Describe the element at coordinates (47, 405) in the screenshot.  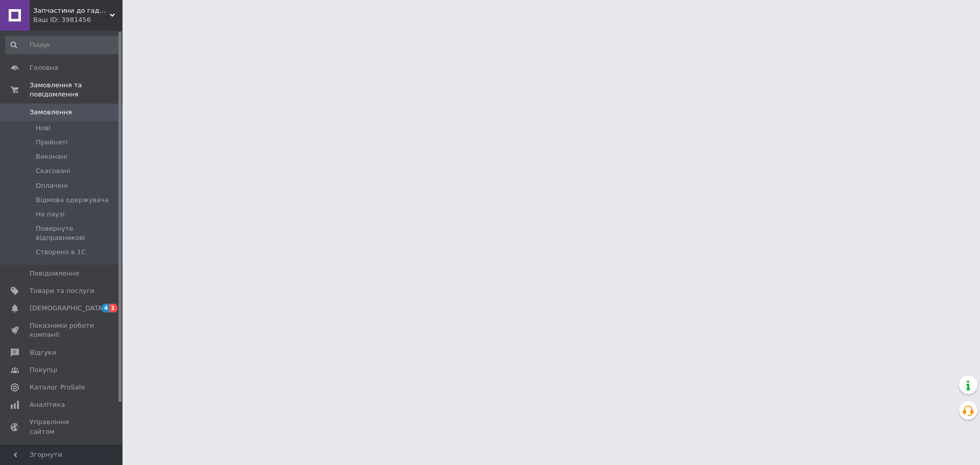
I see `span: Аналітика` at that location.